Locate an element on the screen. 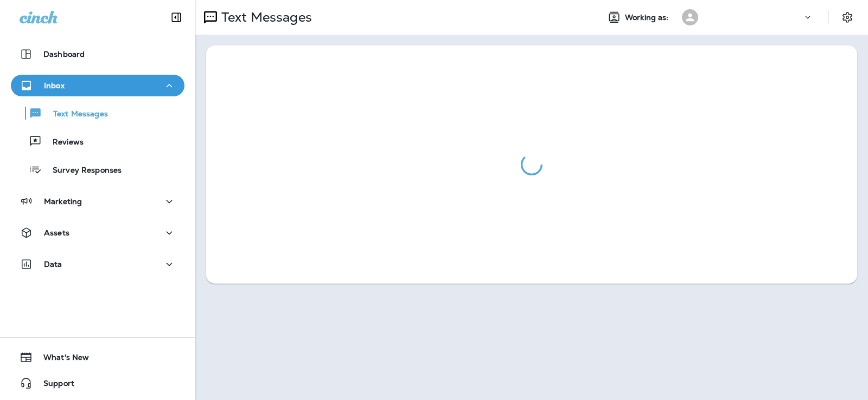 Image resolution: width=868 pixels, height=400 pixels. p: Dashboard is located at coordinates (64, 54).